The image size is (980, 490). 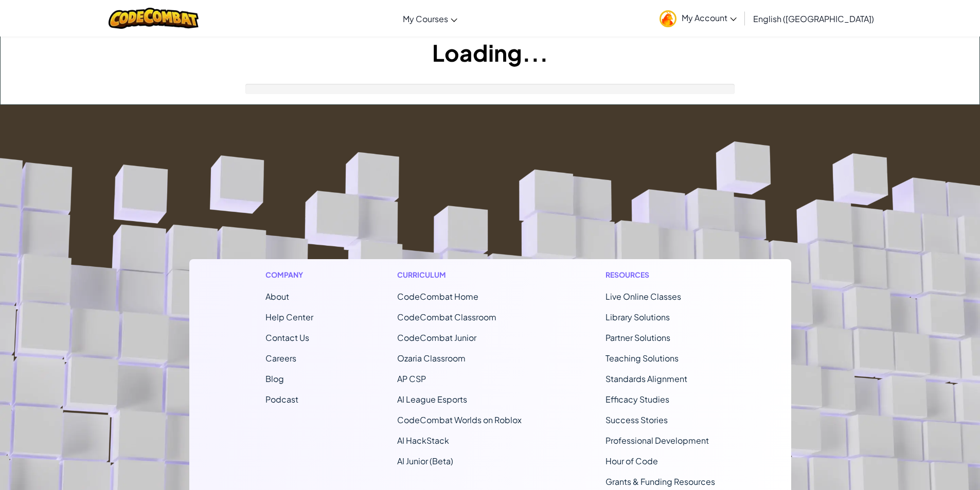 What do you see at coordinates (281, 358) in the screenshot?
I see `a: Careers` at bounding box center [281, 358].